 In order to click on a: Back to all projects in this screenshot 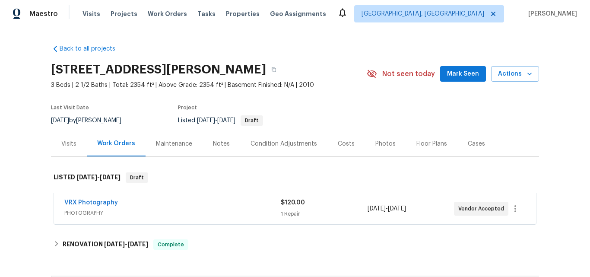, I will do `click(92, 49)`.